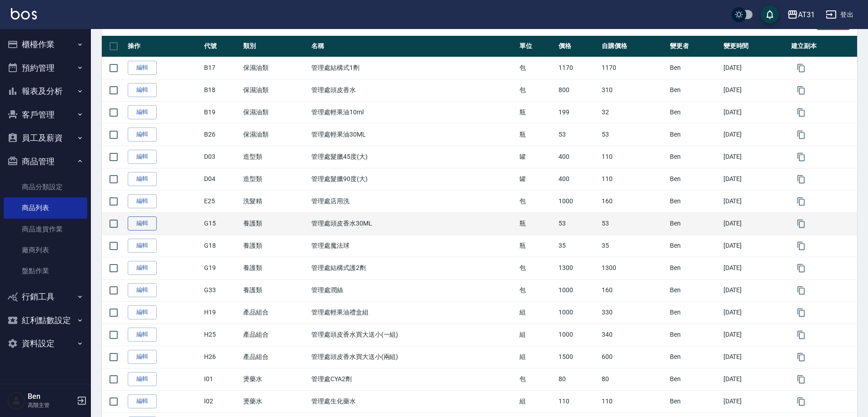  Describe the element at coordinates (46, 208) in the screenshot. I see `a: 商品列表` at that location.